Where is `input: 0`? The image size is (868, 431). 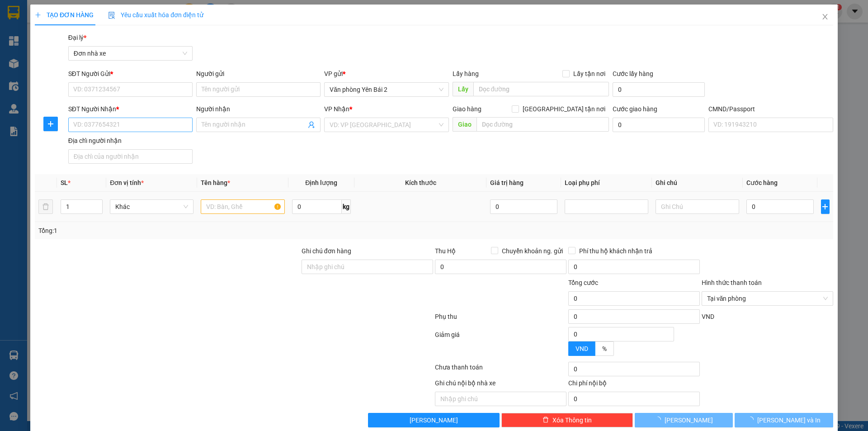
input: 0 is located at coordinates (524, 206).